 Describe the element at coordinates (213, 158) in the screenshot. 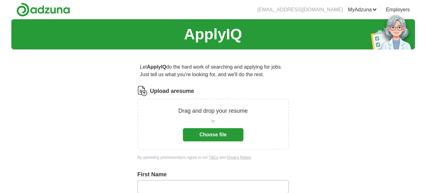

I see `div: By uploading your resume you agree to our and .` at that location.